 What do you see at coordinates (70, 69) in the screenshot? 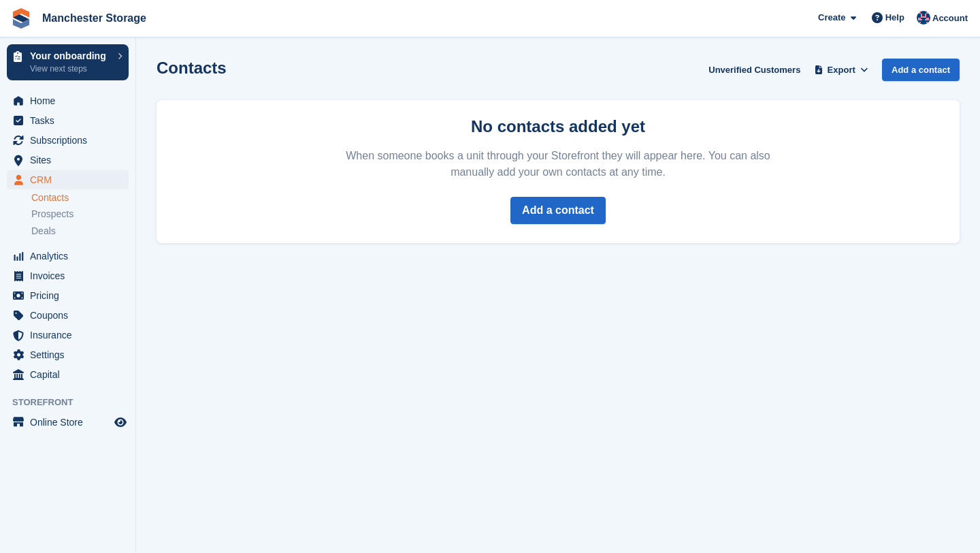
I see `p: View next steps` at bounding box center [70, 69].